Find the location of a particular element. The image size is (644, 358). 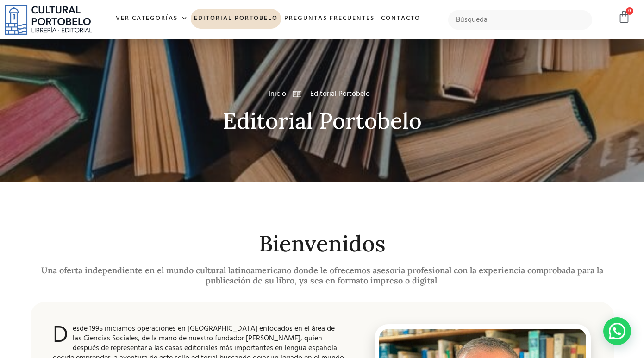

h2: Bienvenidos is located at coordinates (322, 244).